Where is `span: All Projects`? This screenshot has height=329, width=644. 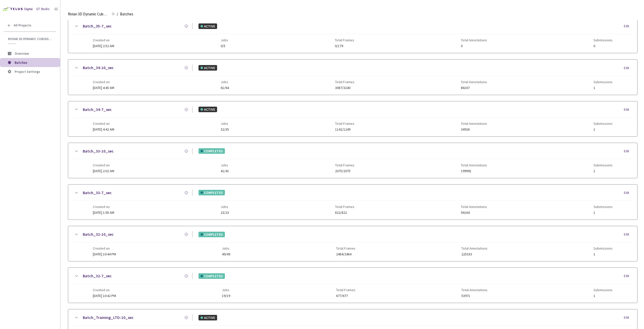 span: All Projects is located at coordinates (22, 25).